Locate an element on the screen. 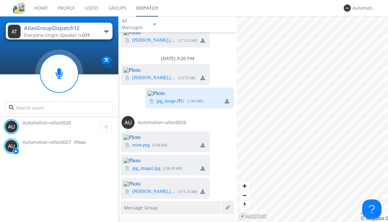 The height and width of the screenshot is (222, 388). span: Reset bearing to north is located at coordinates (245, 205).